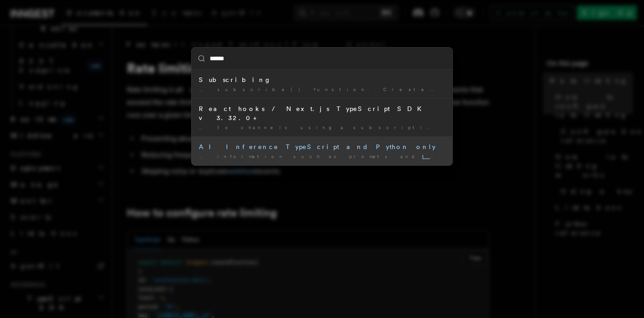 This screenshot has height=318, width=644. I want to click on div: Subscribing, so click(322, 80).